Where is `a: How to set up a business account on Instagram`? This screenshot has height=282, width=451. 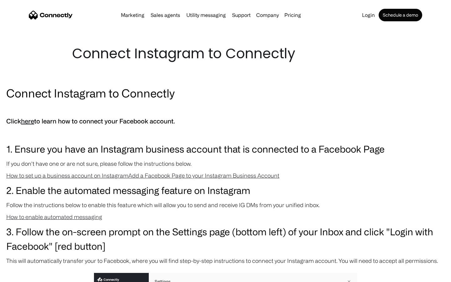 a: How to set up a business account on Instagram is located at coordinates (67, 176).